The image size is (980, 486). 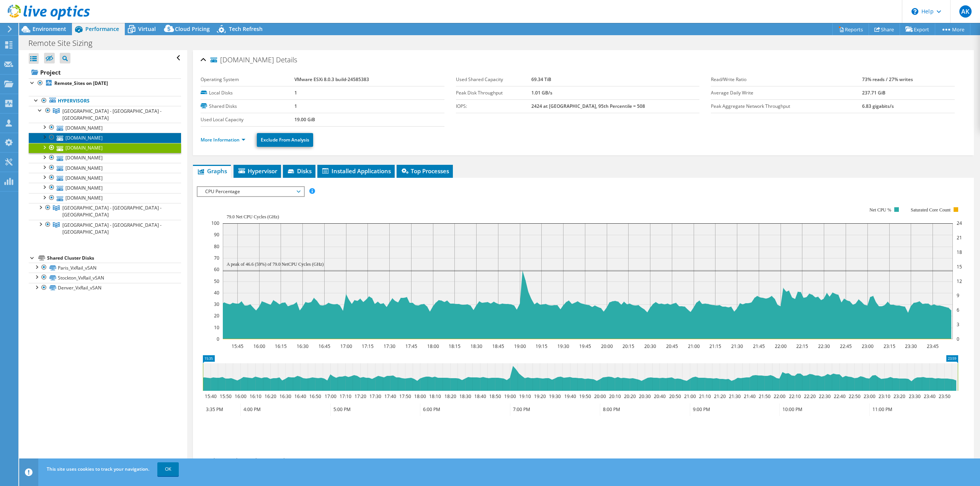 I want to click on b: VMware ESXi 8.0.3 build-24585383, so click(x=331, y=79).